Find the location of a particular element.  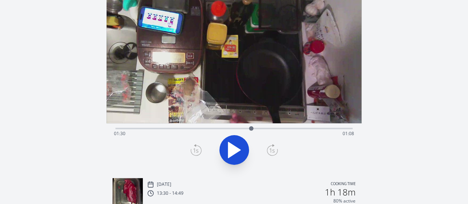

h2: 1h 18m is located at coordinates (340, 192).